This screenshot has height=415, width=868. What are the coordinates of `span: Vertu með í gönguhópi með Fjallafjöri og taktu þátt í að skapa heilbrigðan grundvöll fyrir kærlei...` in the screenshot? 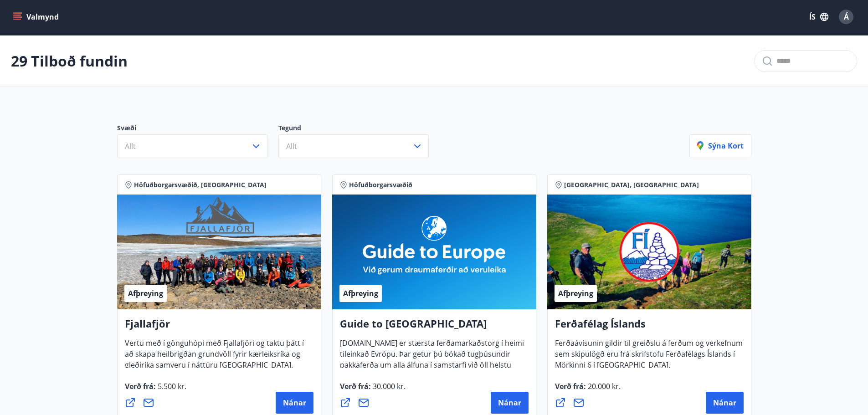 It's located at (214, 358).